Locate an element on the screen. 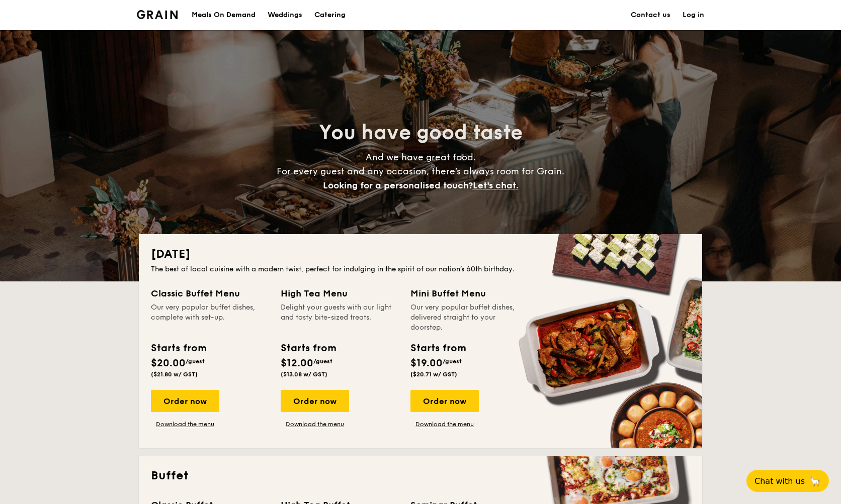 Image resolution: width=841 pixels, height=504 pixels. h2: Buffet is located at coordinates (420, 476).